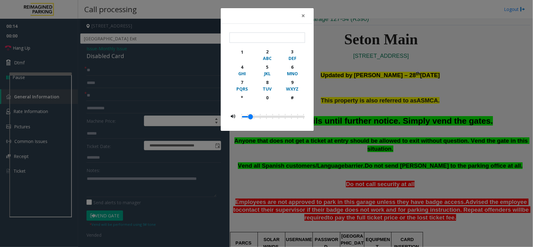 The height and width of the screenshot is (247, 533). Describe the element at coordinates (267, 52) in the screenshot. I see `div: 2` at that location.